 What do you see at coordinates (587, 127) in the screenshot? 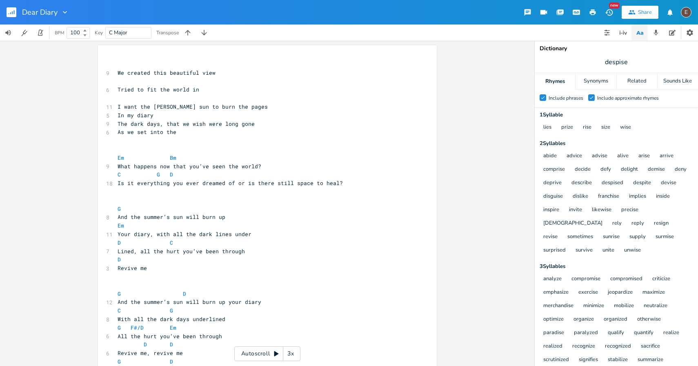
I see `button: rise` at bounding box center [587, 127].